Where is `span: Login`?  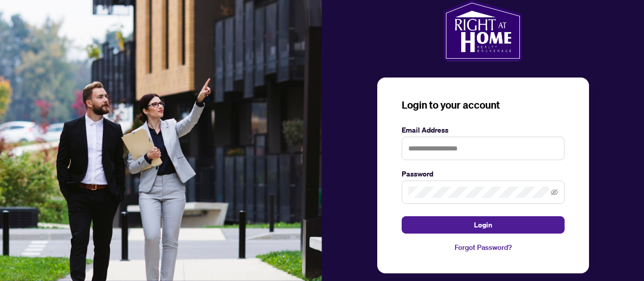
span: Login is located at coordinates (483, 225).